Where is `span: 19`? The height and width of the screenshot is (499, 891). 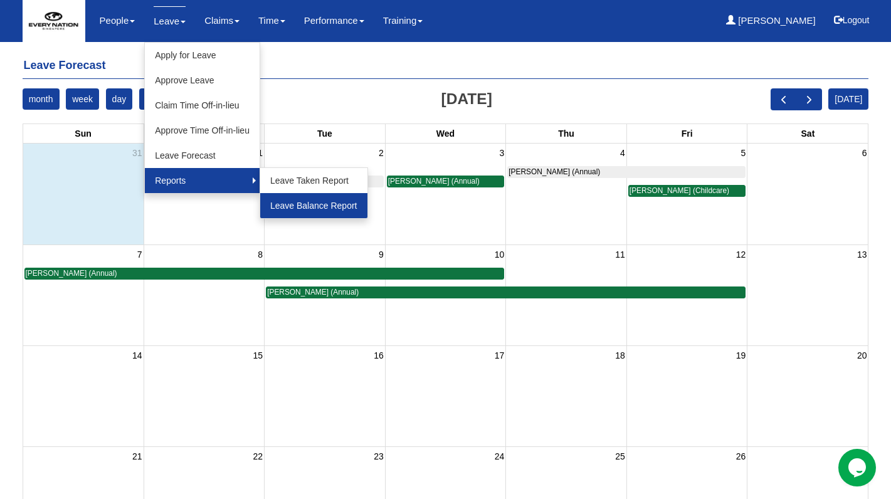 span: 19 is located at coordinates (741, 356).